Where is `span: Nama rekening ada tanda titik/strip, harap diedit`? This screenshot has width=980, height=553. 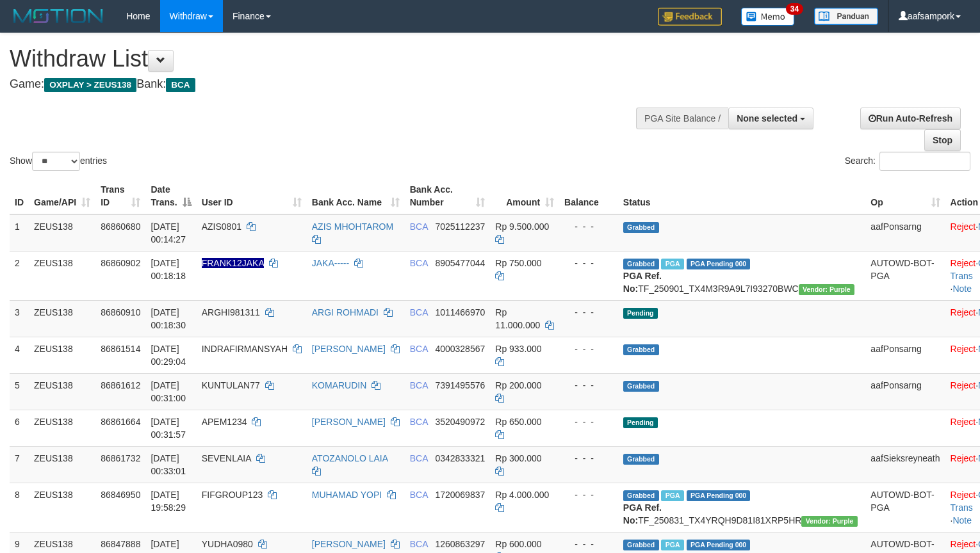 span: Nama rekening ada tanda titik/strip, harap diedit is located at coordinates (233, 263).